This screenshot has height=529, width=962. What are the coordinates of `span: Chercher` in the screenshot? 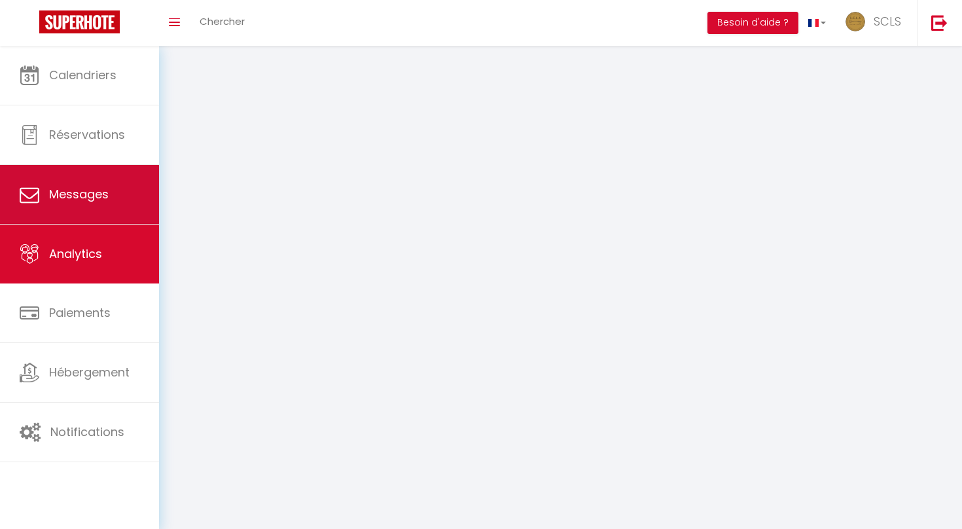 It's located at (222, 21).